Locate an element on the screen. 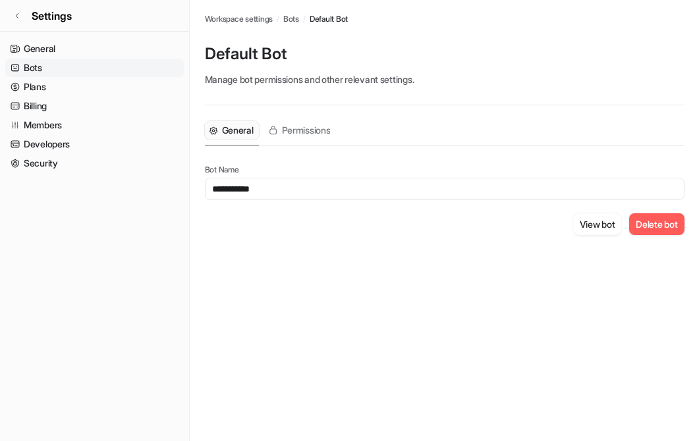  a: Members is located at coordinates (94, 125).